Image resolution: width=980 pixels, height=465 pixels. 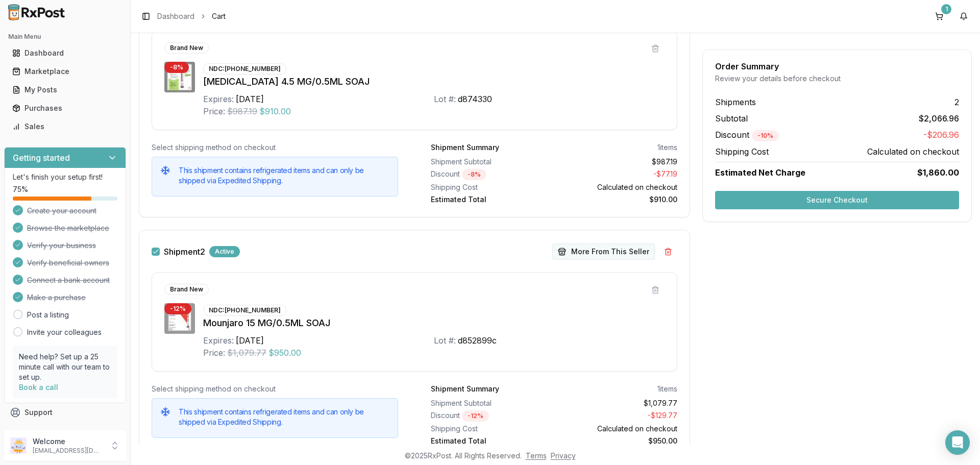 I want to click on div: Dashboard, so click(x=65, y=53).